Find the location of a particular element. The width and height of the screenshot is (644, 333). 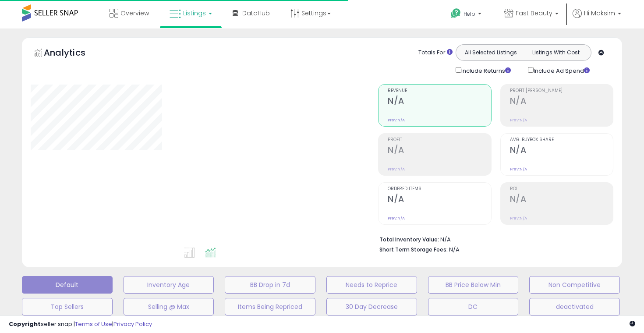

a: Help is located at coordinates (467, 15).